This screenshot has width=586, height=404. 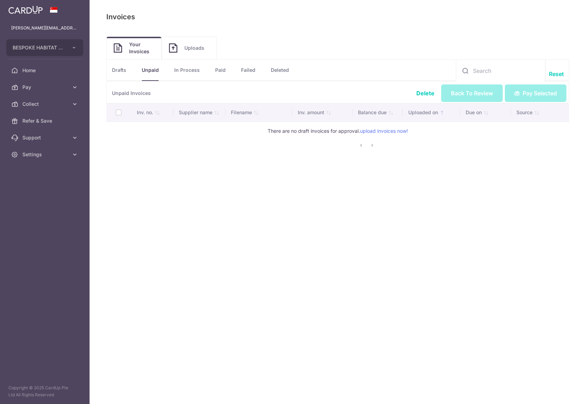 What do you see at coordinates (221, 70) in the screenshot?
I see `a: Paid` at bounding box center [221, 70].